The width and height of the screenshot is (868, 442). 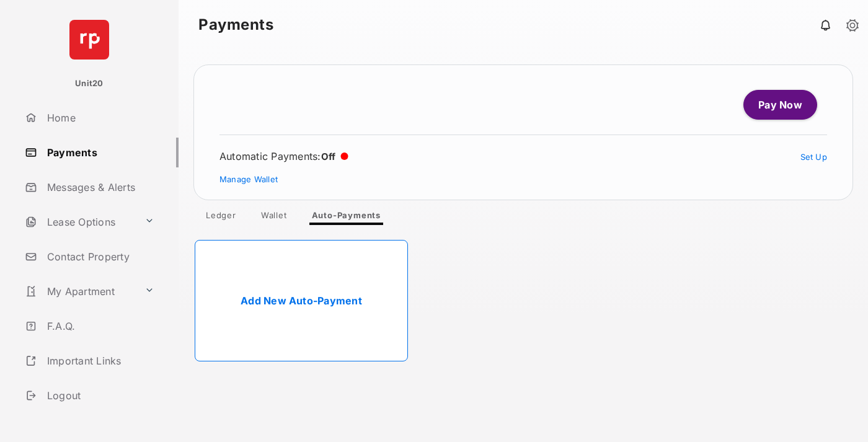 I want to click on a: Auto-Payments, so click(x=346, y=218).